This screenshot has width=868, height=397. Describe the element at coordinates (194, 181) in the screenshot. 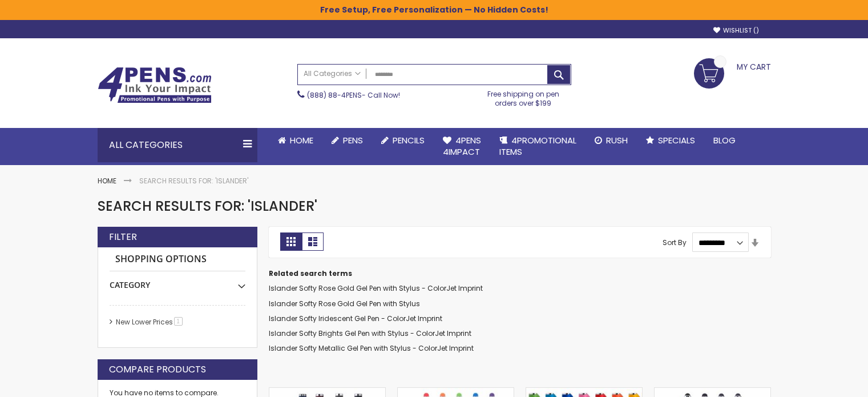

I see `strong: Search results for: 'islander'` at that location.